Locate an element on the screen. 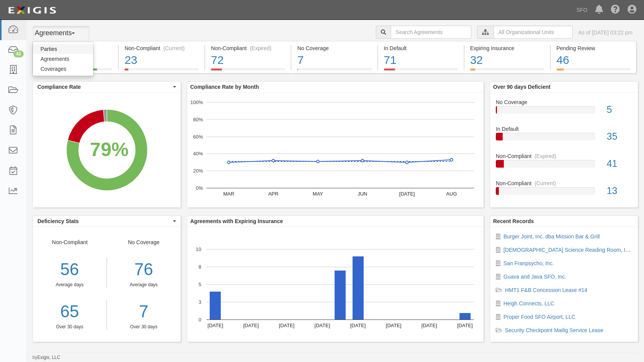  div: 76 is located at coordinates (144, 269).